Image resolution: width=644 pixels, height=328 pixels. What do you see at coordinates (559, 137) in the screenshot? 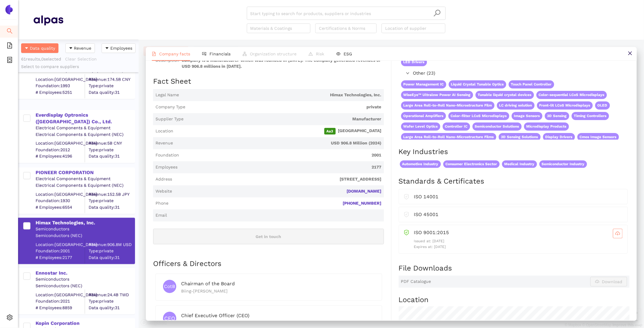
I see `span: Display Drivers` at bounding box center [559, 137].